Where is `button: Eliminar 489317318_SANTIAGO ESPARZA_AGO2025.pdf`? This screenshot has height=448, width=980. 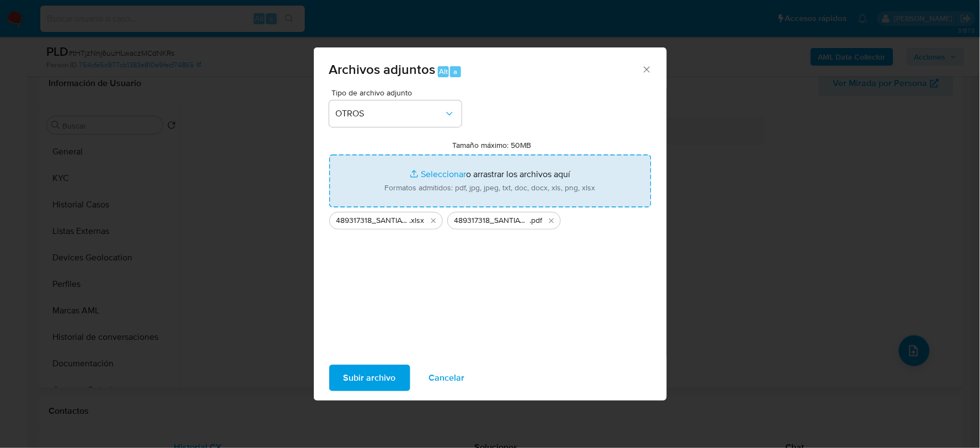
button: Eliminar 489317318_SANTIAGO ESPARZA_AGO2025.pdf is located at coordinates (551, 221).